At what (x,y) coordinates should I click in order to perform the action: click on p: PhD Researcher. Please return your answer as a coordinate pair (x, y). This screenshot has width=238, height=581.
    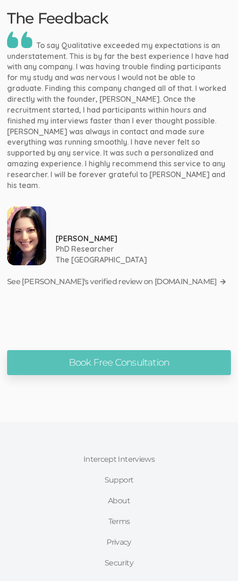
    Looking at the image, I should click on (85, 249).